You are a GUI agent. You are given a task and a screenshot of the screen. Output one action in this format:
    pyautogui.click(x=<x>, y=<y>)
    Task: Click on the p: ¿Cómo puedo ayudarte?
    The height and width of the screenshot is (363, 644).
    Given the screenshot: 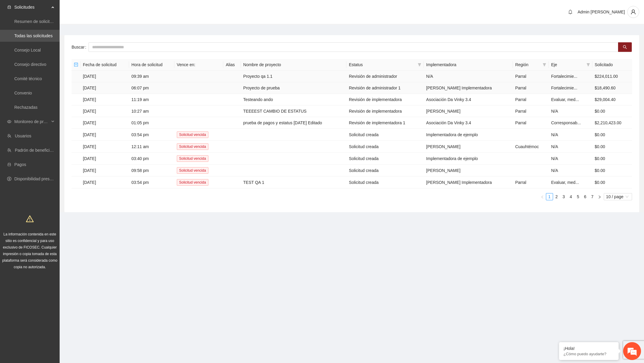 What is the action you would take?
    pyautogui.click(x=589, y=354)
    